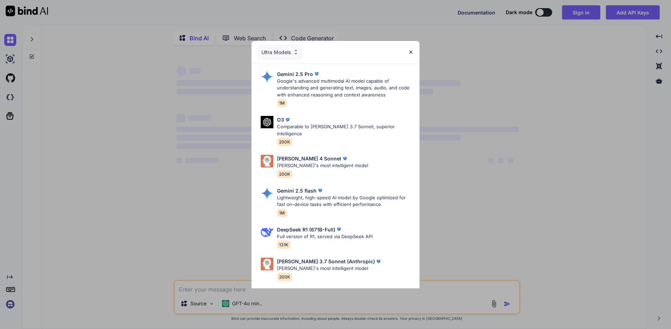 The width and height of the screenshot is (671, 329). I want to click on span: 131K, so click(284, 245).